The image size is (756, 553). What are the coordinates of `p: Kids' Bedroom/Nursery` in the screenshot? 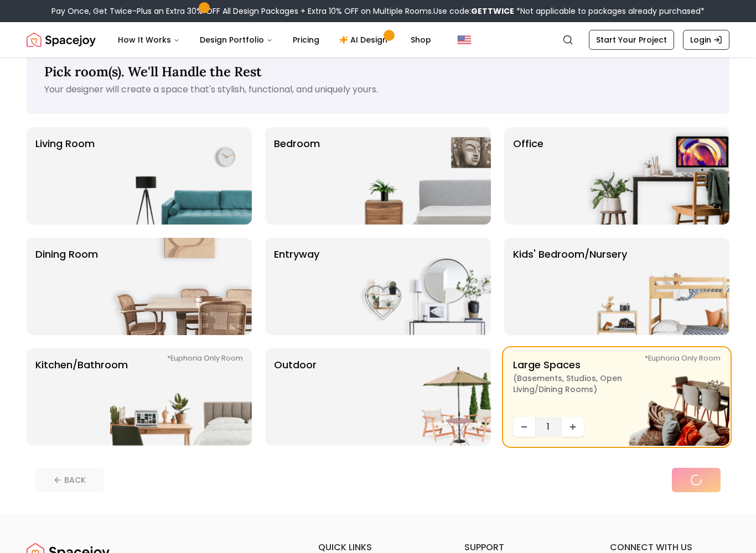 It's located at (570, 287).